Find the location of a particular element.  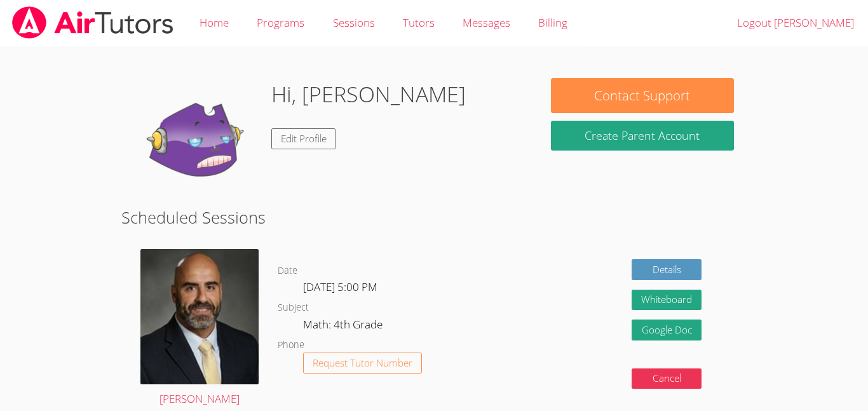

button: Create Parent Account is located at coordinates (643, 135).